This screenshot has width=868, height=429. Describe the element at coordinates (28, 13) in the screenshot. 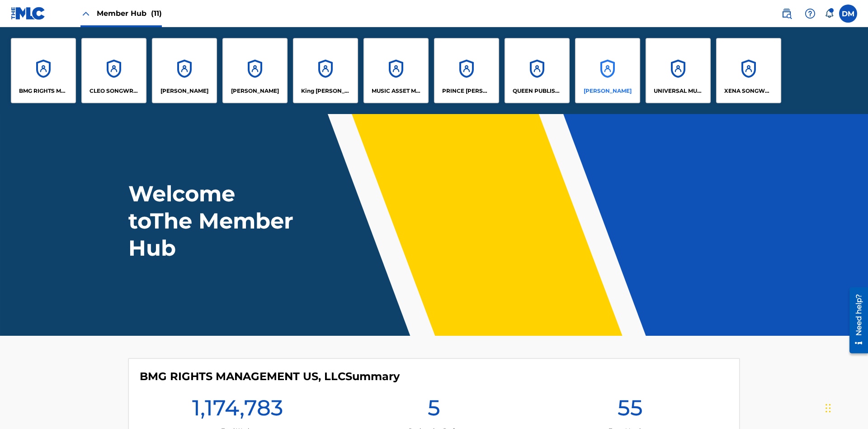

I see `img: MLC Logo` at that location.